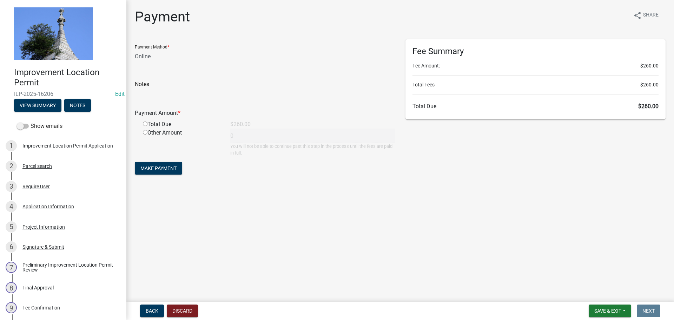 The image size is (674, 320). I want to click on li: Total Fees, so click(536, 85).